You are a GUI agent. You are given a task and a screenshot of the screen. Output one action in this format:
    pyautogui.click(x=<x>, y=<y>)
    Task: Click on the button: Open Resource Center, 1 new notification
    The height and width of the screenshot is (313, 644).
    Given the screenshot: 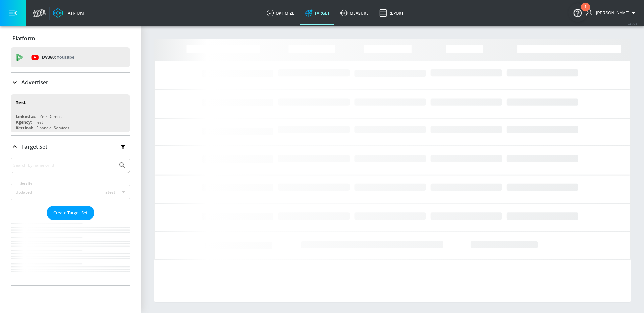 What is the action you would take?
    pyautogui.click(x=577, y=13)
    